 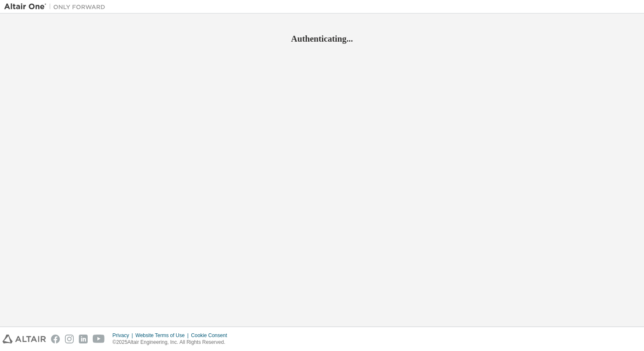 What do you see at coordinates (69, 339) in the screenshot?
I see `img: instagram.svg` at bounding box center [69, 339].